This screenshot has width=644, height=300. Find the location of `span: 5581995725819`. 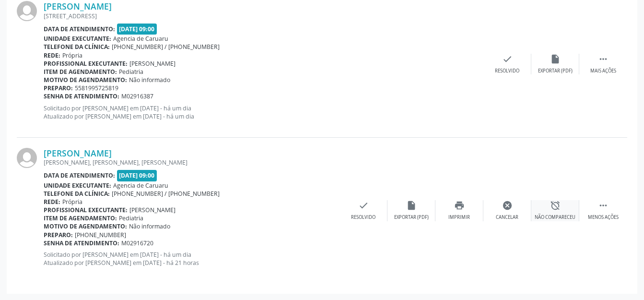

span: 5581995725819 is located at coordinates (96, 88).